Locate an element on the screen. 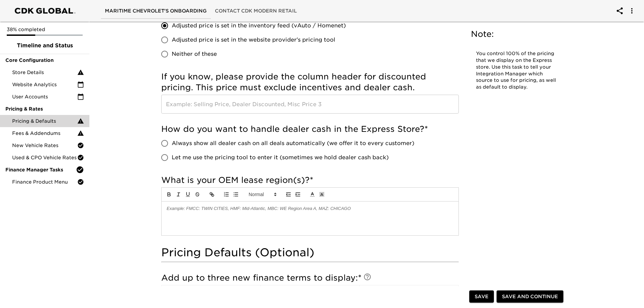 The image size is (644, 308). h5: Note: is located at coordinates (516, 34).